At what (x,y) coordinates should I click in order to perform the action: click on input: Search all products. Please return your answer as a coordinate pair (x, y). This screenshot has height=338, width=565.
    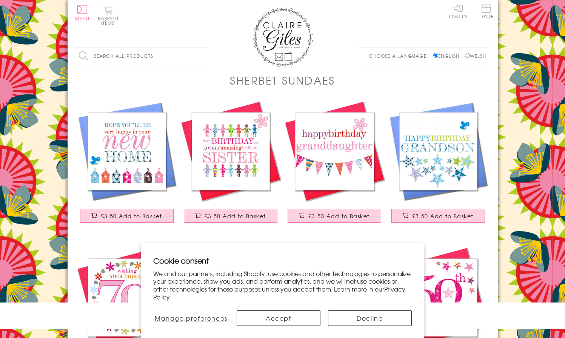
    Looking at the image, I should click on (141, 56).